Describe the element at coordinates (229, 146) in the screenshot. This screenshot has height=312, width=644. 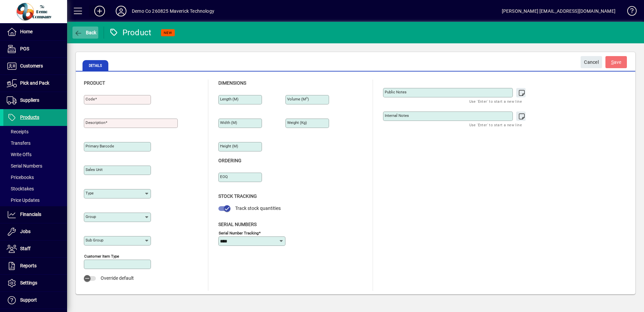
I see `mat-label: Height (m)` at that location.